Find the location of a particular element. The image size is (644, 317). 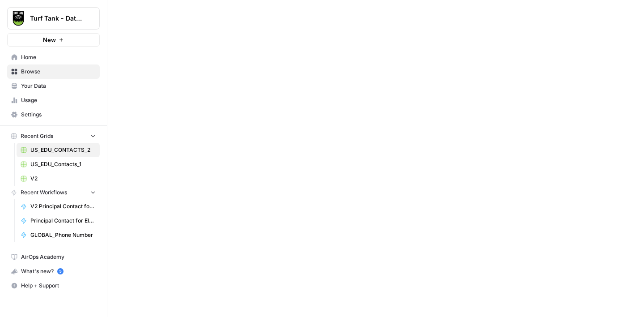

span: Usage is located at coordinates (58, 100).